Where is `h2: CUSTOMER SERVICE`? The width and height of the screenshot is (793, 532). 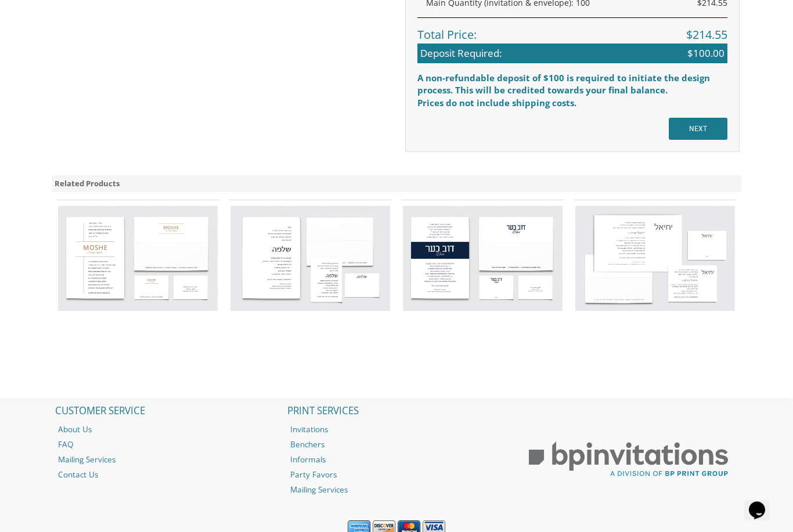 h2: CUSTOMER SERVICE is located at coordinates (165, 412).